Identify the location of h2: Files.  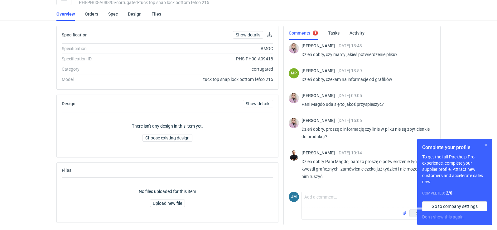
(66, 170).